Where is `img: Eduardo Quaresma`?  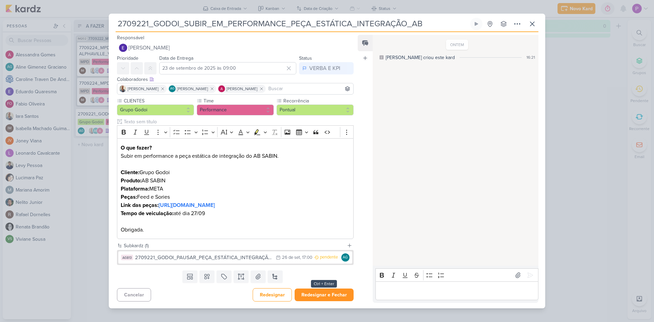 img: Eduardo Quaresma is located at coordinates (123, 48).